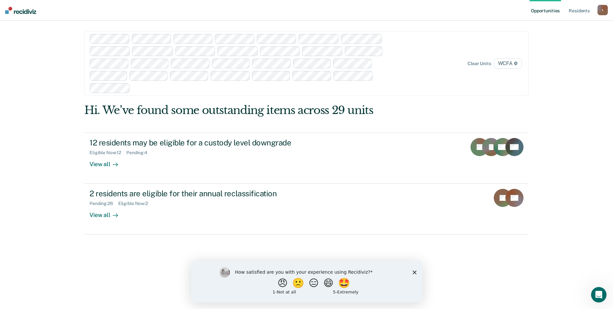 The height and width of the screenshot is (309, 613). I want to click on div: 5 - Extremely, so click(172, 31).